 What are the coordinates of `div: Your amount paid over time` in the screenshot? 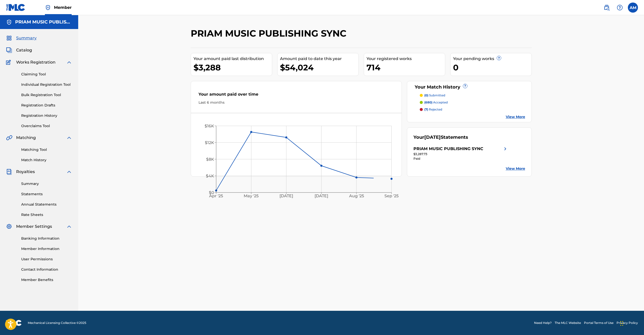 It's located at (297, 96).